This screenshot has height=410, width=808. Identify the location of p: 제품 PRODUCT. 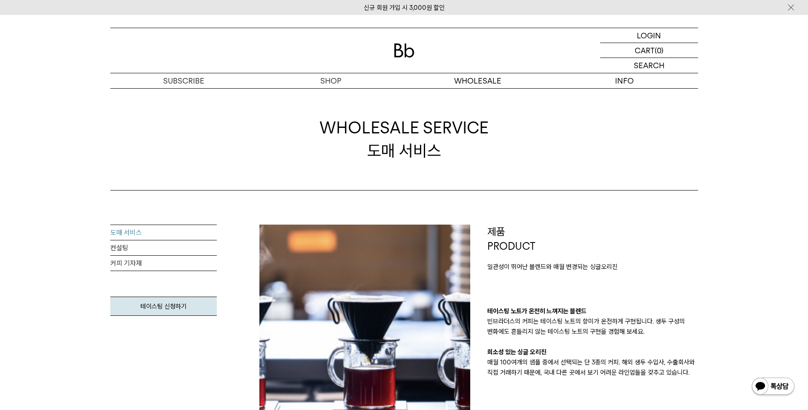
(592, 238).